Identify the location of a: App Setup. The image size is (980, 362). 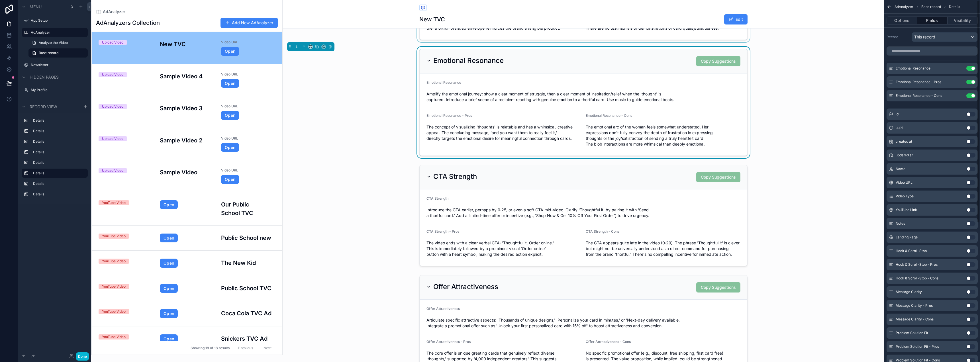
(59, 20).